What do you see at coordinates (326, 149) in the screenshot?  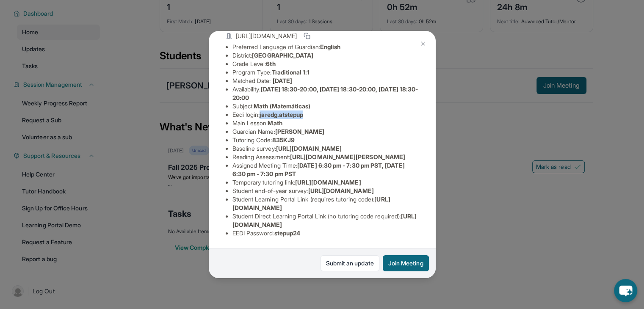 I see `li: Baseline survey :` at bounding box center [326, 149].